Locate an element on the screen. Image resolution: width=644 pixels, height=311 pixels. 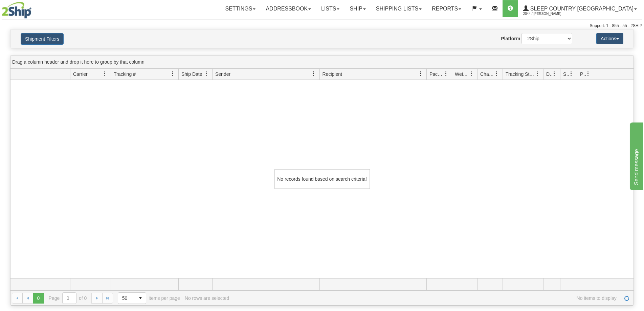
span: Page sizes drop down is located at coordinates (132, 298).